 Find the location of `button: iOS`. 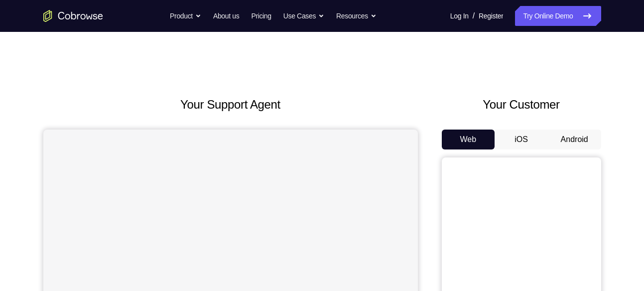

button: iOS is located at coordinates (521, 139).